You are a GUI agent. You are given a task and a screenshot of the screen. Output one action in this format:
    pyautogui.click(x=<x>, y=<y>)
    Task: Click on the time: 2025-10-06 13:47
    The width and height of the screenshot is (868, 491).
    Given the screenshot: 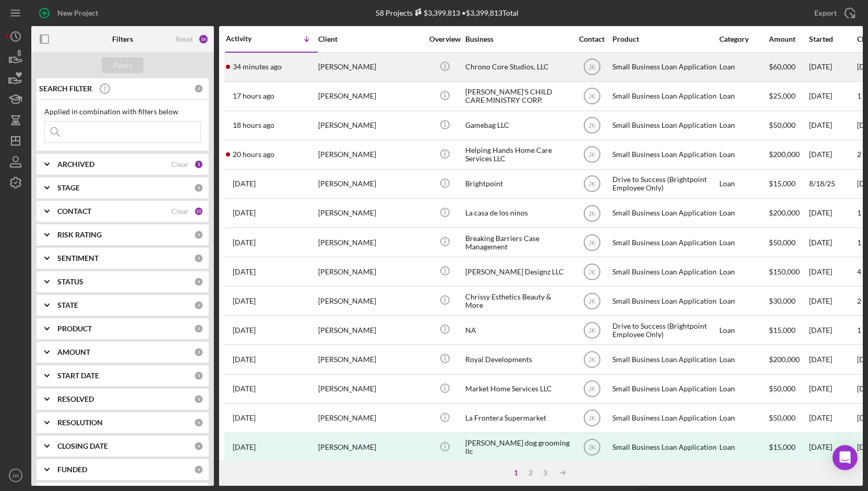 What is the action you would take?
    pyautogui.click(x=244, y=301)
    